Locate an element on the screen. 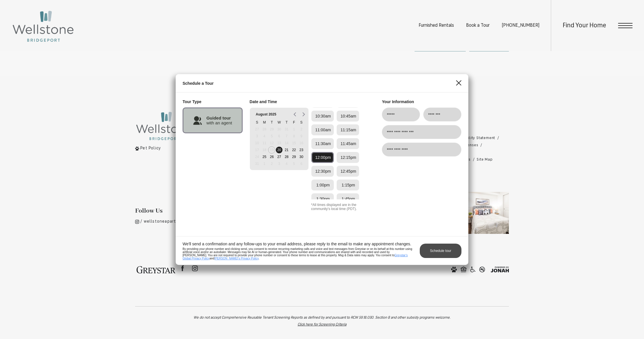 The image size is (644, 339). span: / wellstoneapartments is located at coordinates (165, 222).